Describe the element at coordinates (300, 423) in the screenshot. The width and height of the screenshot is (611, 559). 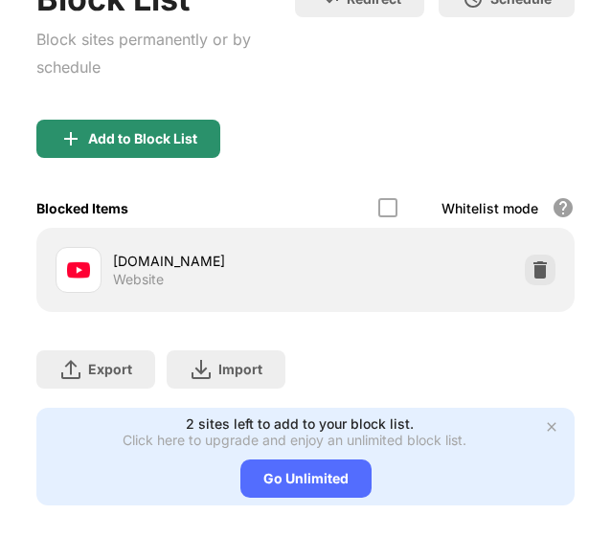
I see `div: 2 sites left to add to your block list.` at that location.